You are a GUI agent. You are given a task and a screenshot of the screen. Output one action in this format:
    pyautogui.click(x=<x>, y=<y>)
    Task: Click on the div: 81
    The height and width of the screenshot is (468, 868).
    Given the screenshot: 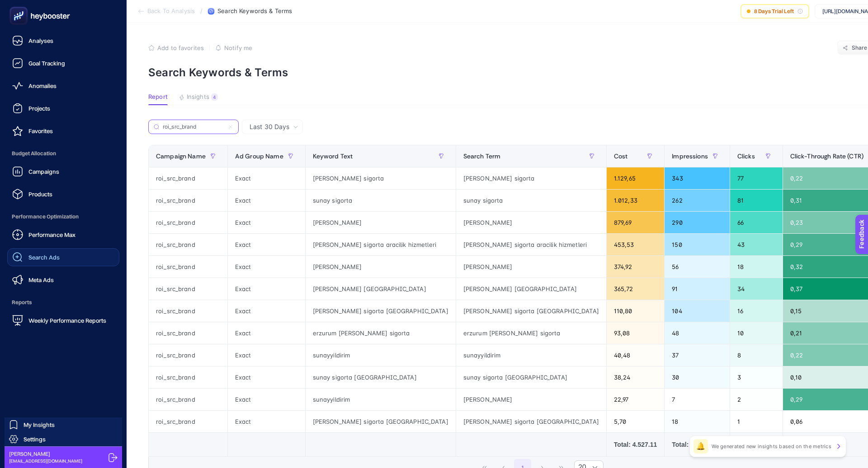 What is the action you would take?
    pyautogui.click(x=757, y=201)
    